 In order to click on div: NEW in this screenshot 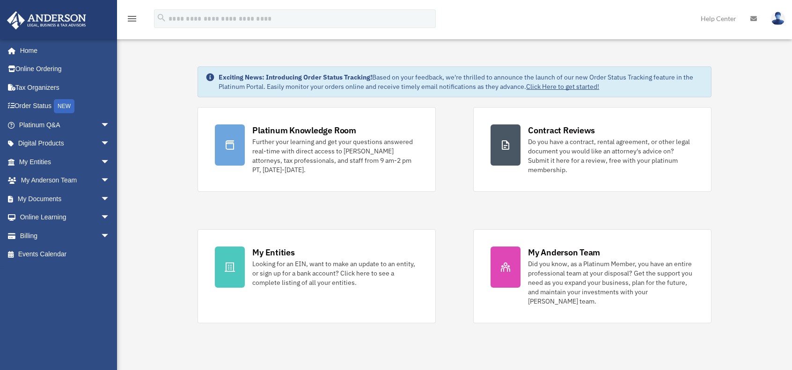, I will do `click(64, 106)`.